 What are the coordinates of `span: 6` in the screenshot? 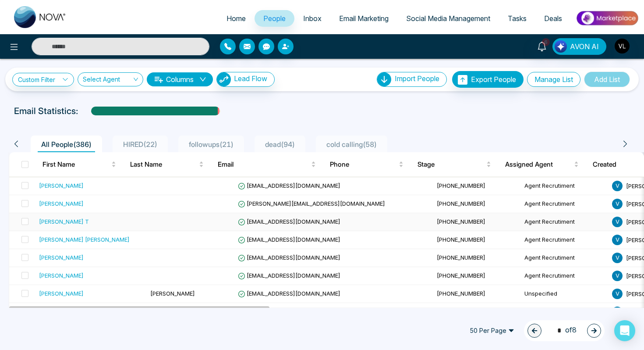 It's located at (546, 42).